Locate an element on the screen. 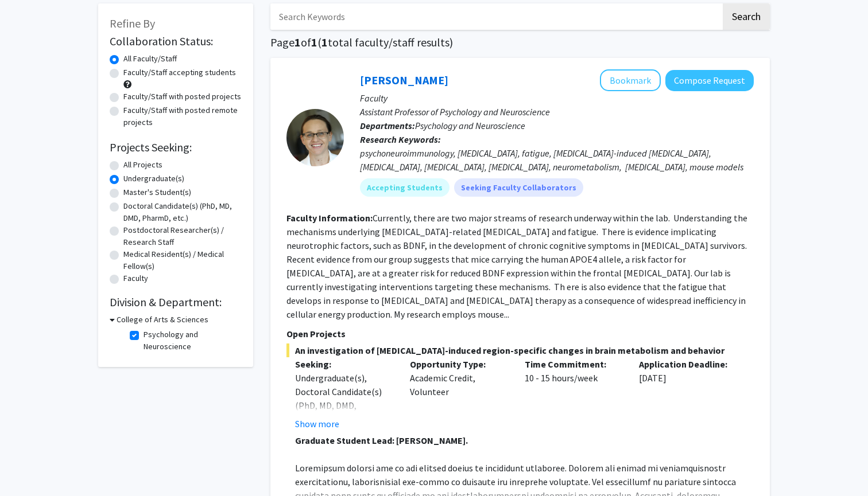 Image resolution: width=868 pixels, height=496 pixels. label: Undergraduate(s) is located at coordinates (154, 179).